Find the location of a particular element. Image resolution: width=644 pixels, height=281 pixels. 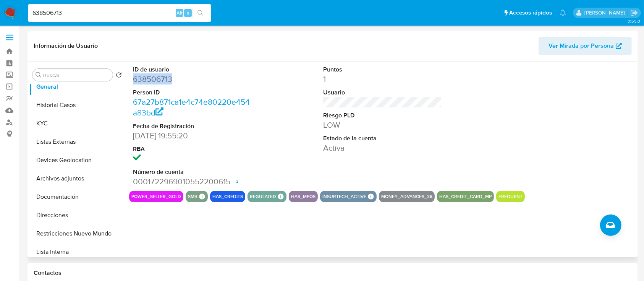

input: Buscar usuario o caso... is located at coordinates (120, 13).